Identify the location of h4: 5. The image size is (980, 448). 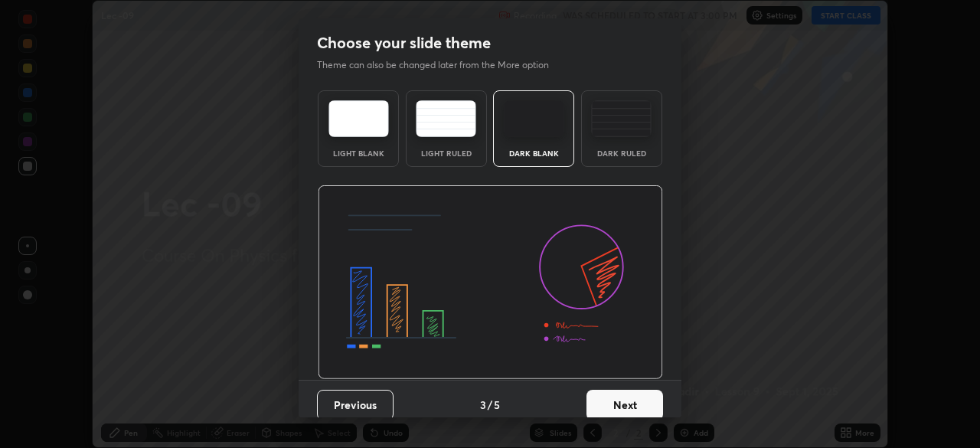
(497, 404).